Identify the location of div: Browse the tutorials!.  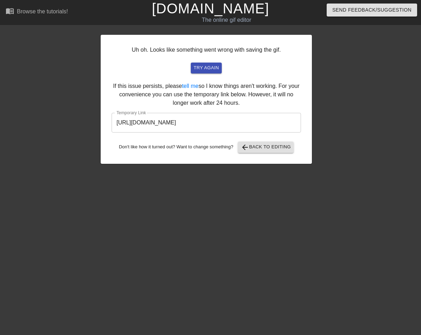
(42, 11).